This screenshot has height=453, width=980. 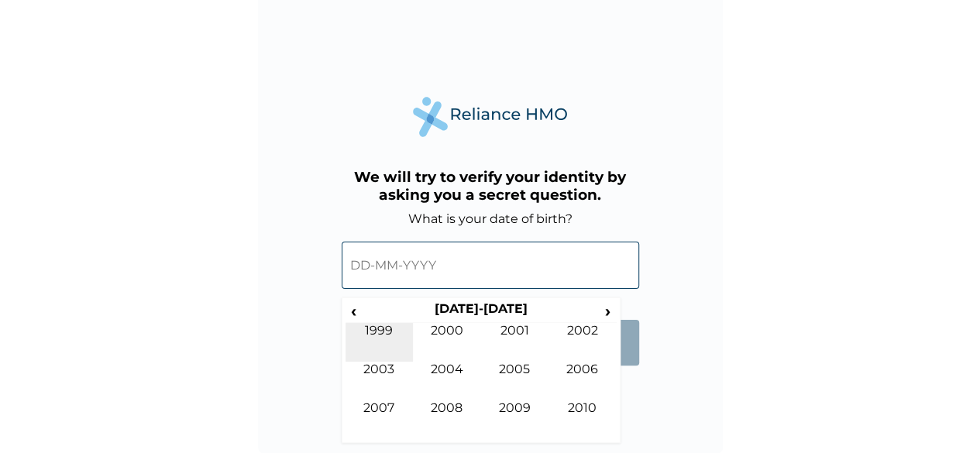 What do you see at coordinates (490, 265) in the screenshot?
I see `input: DD-MM-YYYY` at bounding box center [490, 265].